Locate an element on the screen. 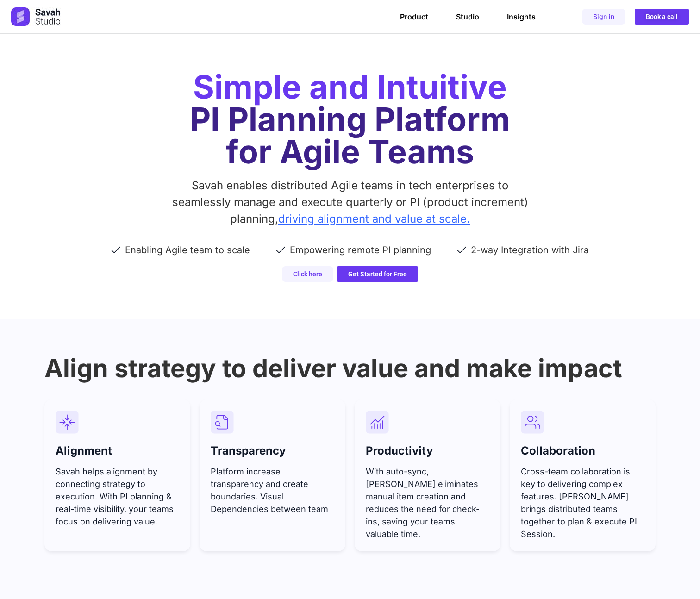 The height and width of the screenshot is (599, 700). p: Platform increase transparency and create boundaries. Visual Dependencies between team is located at coordinates (272, 490).